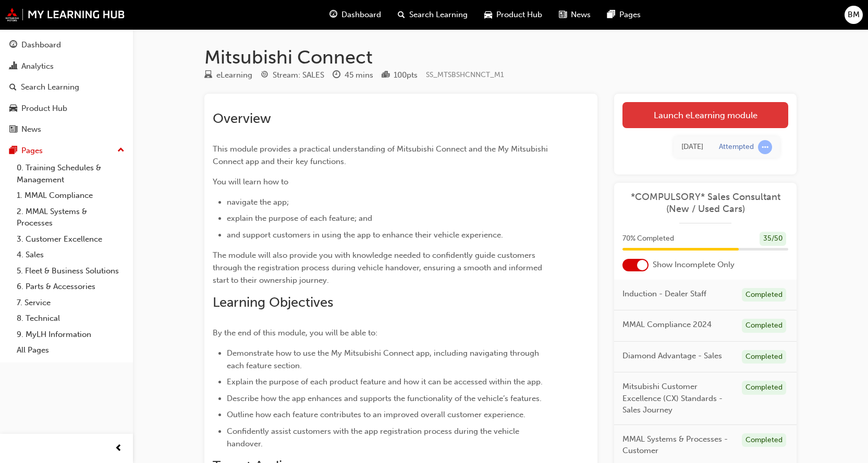  What do you see at coordinates (772, 239) in the screenshot?
I see `div: 35 / 50` at bounding box center [772, 239].